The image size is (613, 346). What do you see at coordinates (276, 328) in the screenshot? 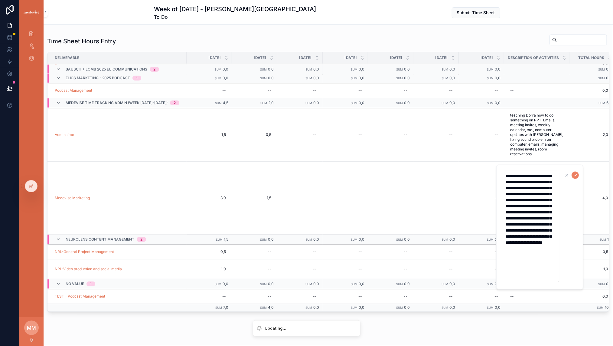
I see `div: Updating...` at bounding box center [276, 328].